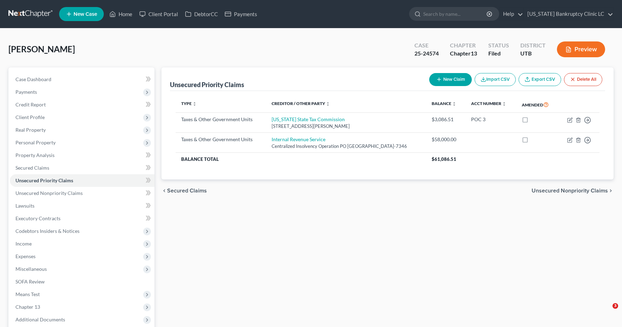 The width and height of the screenshot is (622, 327). Describe the element at coordinates (490, 120) in the screenshot. I see `div: POC 3` at that location.